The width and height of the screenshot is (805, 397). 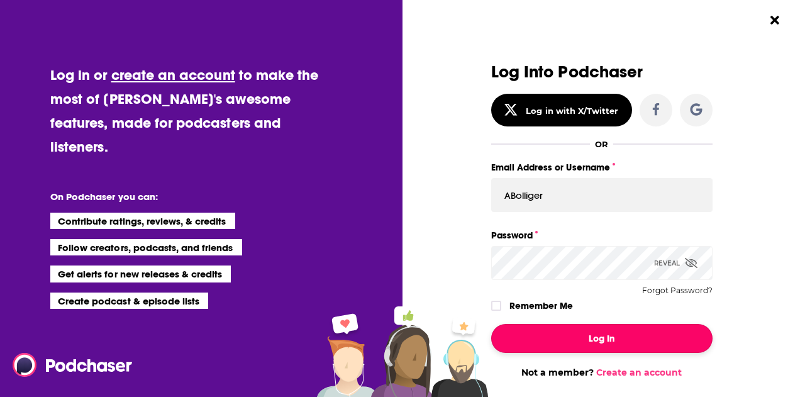 What do you see at coordinates (678, 291) in the screenshot?
I see `button: Forgot Password?` at bounding box center [678, 291].